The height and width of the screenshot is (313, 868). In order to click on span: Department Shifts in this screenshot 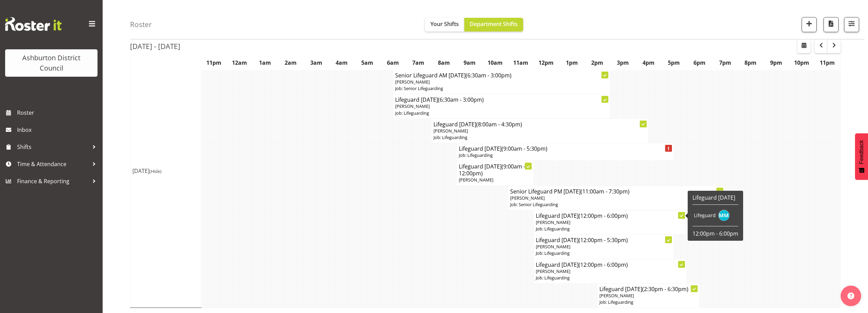, I will do `click(494, 24)`.